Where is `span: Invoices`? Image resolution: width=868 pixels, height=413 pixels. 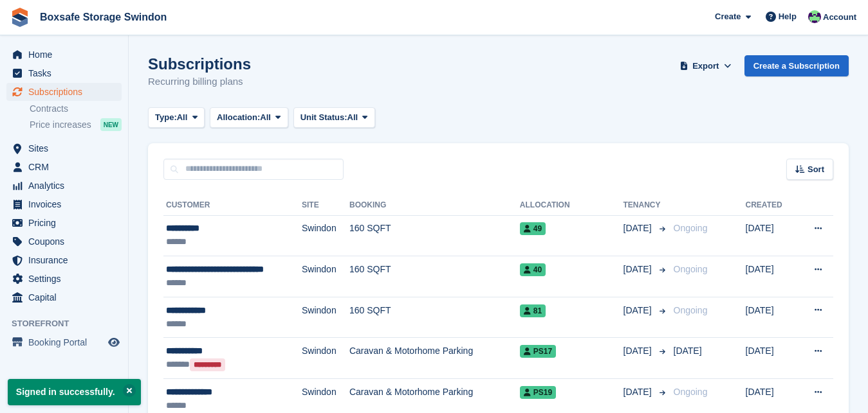 span: Invoices is located at coordinates (67, 204).